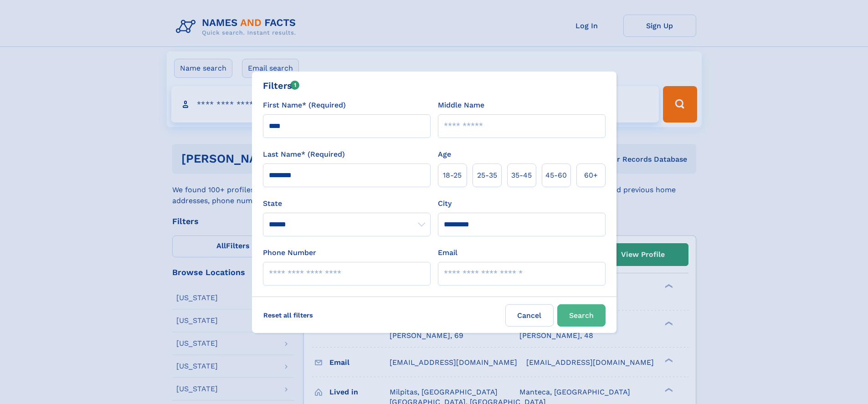  I want to click on span: 60+, so click(591, 175).